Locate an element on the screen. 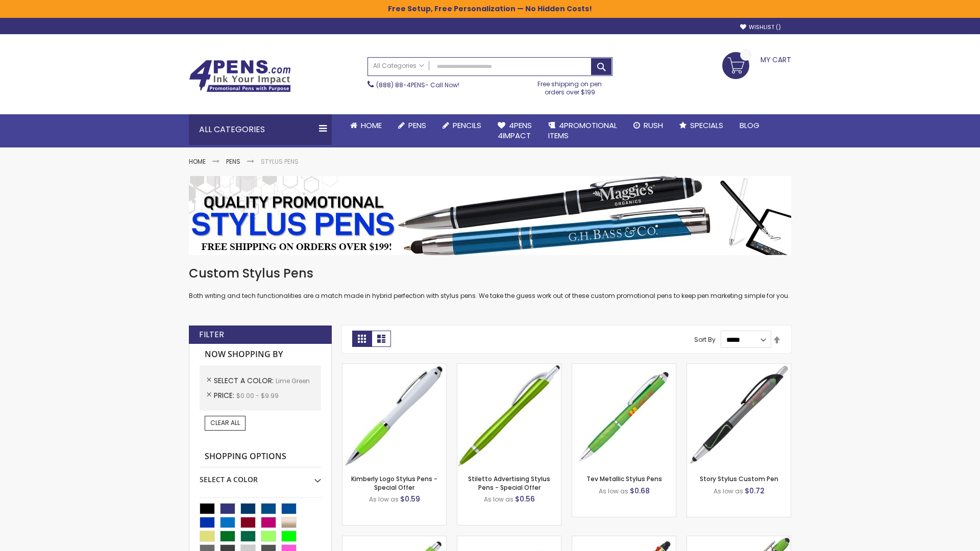 This screenshot has height=551, width=980. span: Price is located at coordinates (225, 396).